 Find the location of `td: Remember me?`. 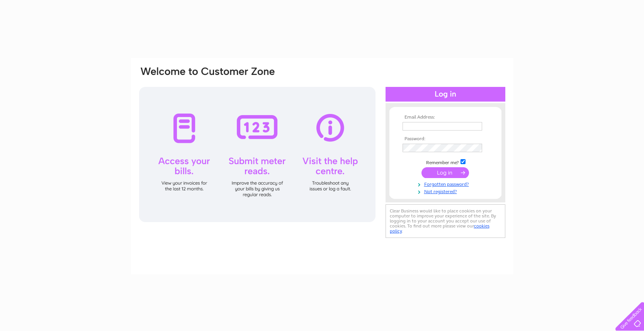

td: Remember me? is located at coordinates (446, 161).